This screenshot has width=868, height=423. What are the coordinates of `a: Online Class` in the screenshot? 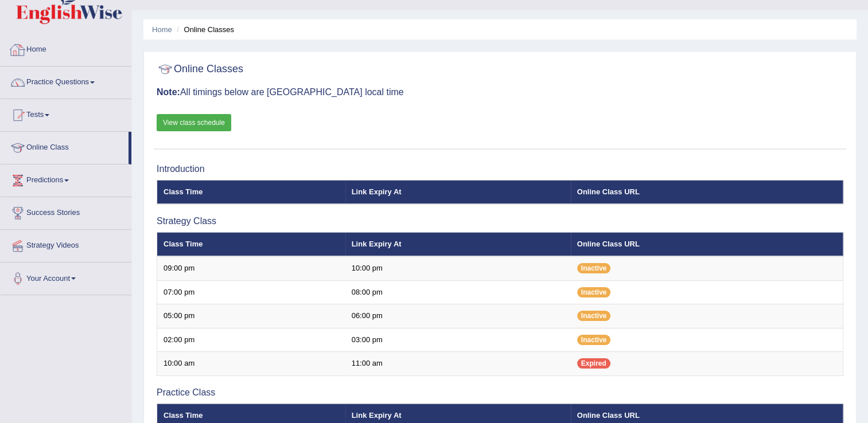 It's located at (64, 146).